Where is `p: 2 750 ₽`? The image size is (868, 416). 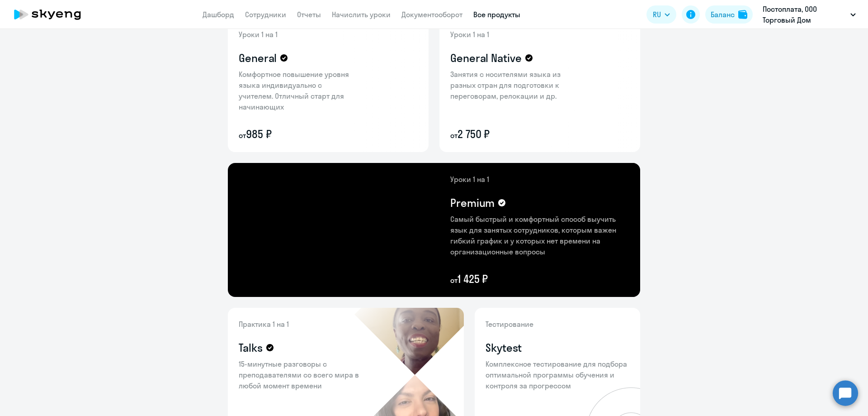
p: 2 750 ₽ is located at coordinates (509, 134).